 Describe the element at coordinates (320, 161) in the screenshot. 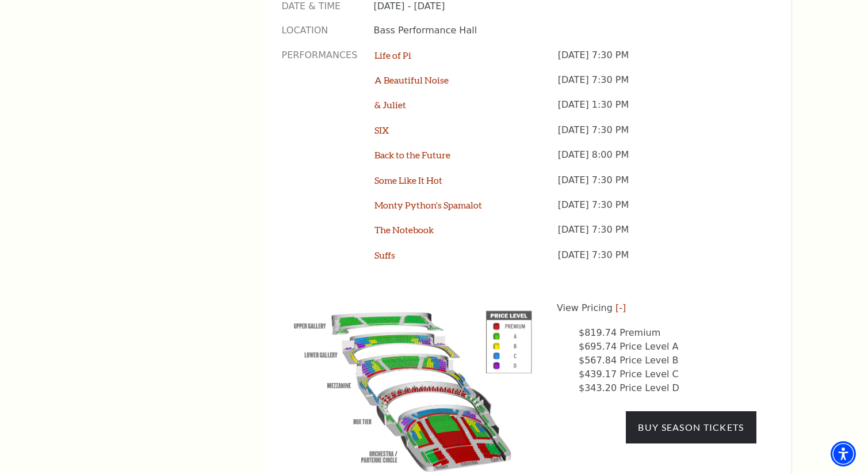

I see `p: Performances` at that location.